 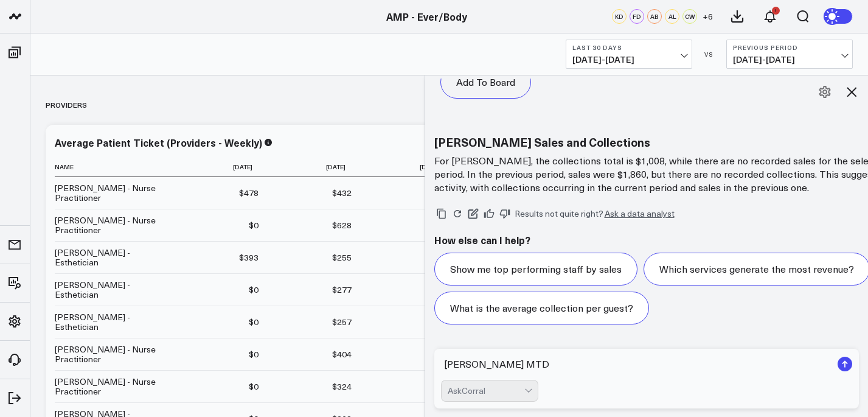 What do you see at coordinates (426, 17) in the screenshot?
I see `a: AMP - Ever/Body` at bounding box center [426, 17].